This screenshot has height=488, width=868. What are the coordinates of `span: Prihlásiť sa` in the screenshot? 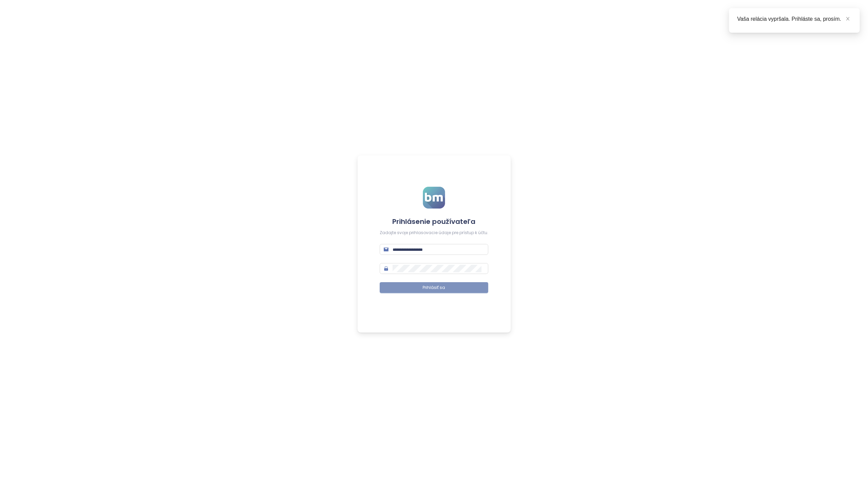 It's located at (434, 288).